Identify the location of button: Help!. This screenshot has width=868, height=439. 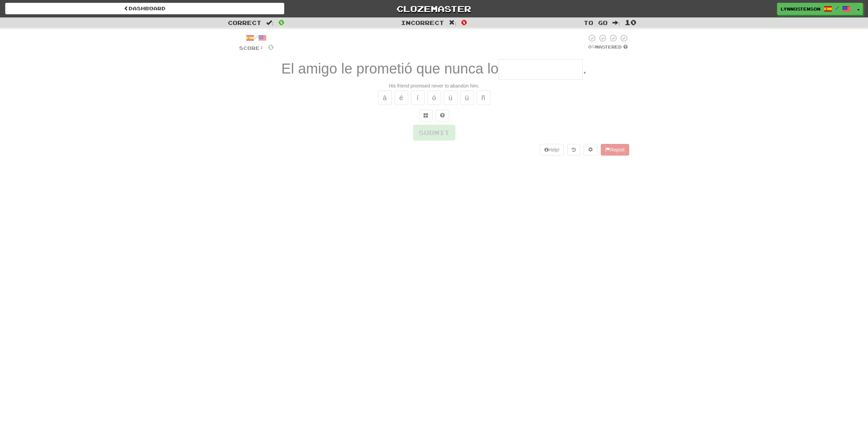
(552, 150).